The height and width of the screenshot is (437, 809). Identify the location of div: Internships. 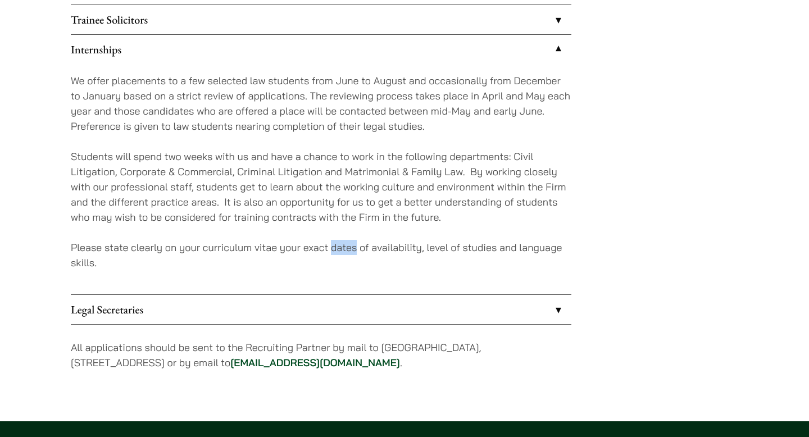
(321, 179).